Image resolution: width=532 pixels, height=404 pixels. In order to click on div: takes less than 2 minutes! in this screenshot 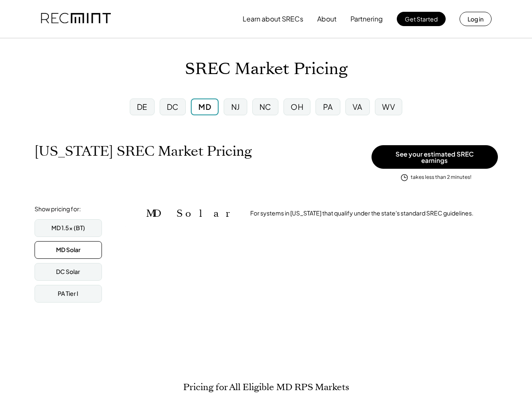, I will do `click(441, 177)`.